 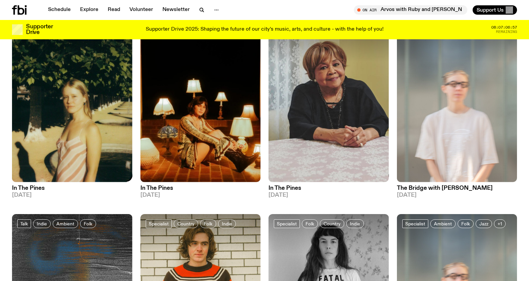 I want to click on h3: Supporter Drive, so click(x=39, y=30).